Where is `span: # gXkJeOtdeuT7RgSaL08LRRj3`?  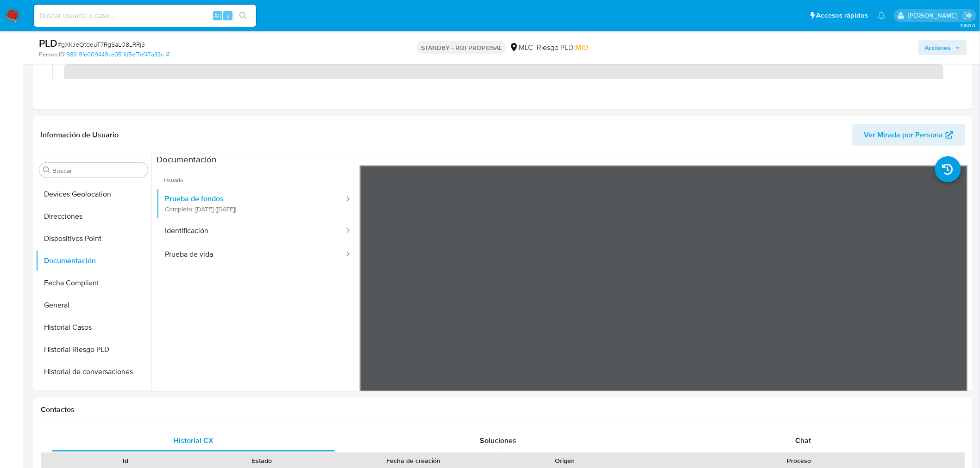 span: # gXkJeOtdeuT7RgSaL08LRRj3 is located at coordinates (101, 45).